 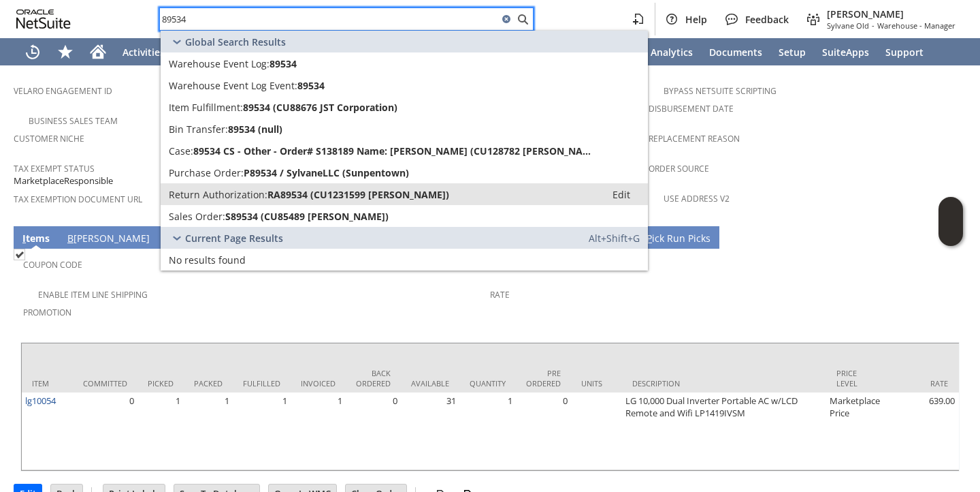 I want to click on span: 89534 (CU88676 JST Corporation), so click(x=320, y=107).